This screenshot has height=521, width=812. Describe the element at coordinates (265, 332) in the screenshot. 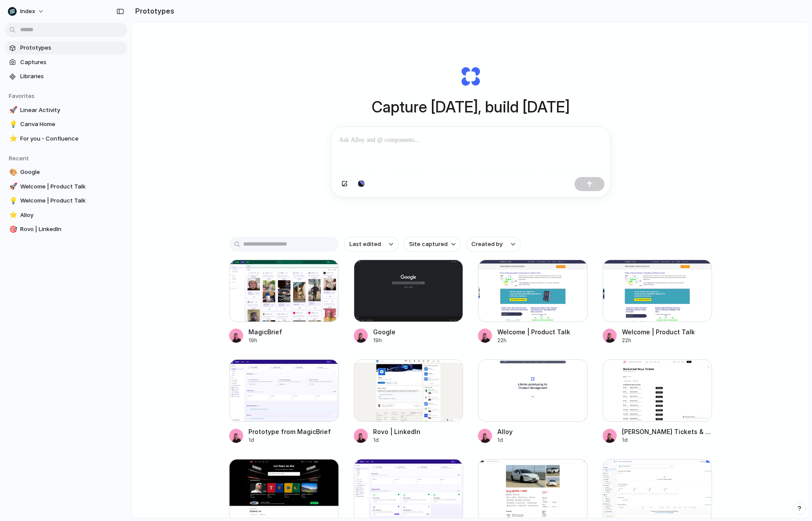

I see `div: MagicBrief` at that location.